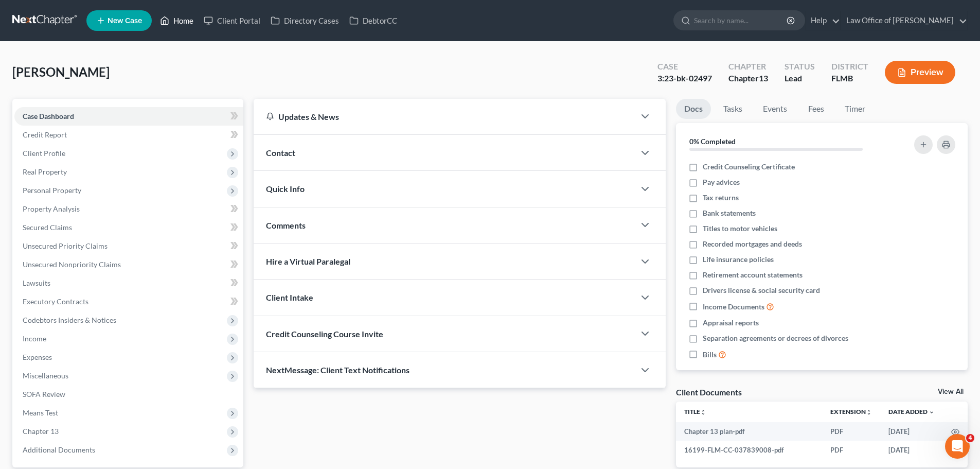 Image resolution: width=980 pixels, height=469 pixels. What do you see at coordinates (713, 141) in the screenshot?
I see `strong: 0% Completed` at bounding box center [713, 141].